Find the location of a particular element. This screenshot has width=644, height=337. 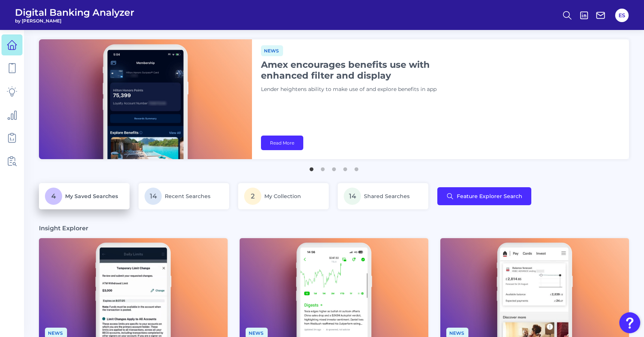

span: 2 is located at coordinates (253, 196).